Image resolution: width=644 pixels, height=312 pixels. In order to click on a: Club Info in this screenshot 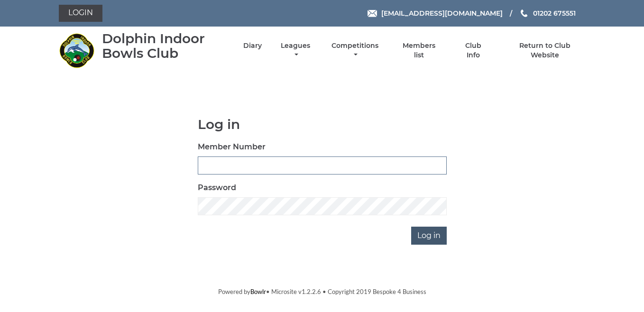, I will do `click(473, 50)`.